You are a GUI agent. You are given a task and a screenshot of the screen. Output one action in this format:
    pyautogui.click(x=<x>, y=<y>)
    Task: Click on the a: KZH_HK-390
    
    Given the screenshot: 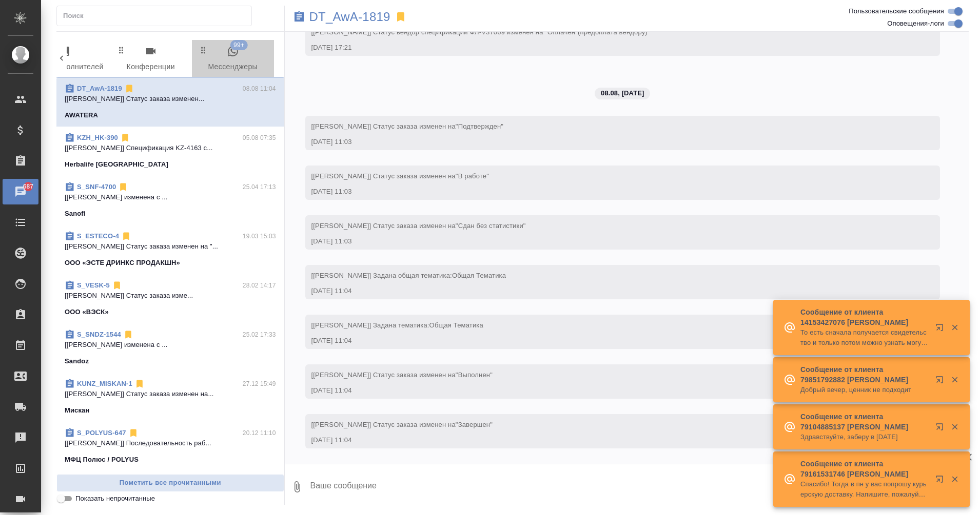 What is the action you would take?
    pyautogui.click(x=97, y=137)
    